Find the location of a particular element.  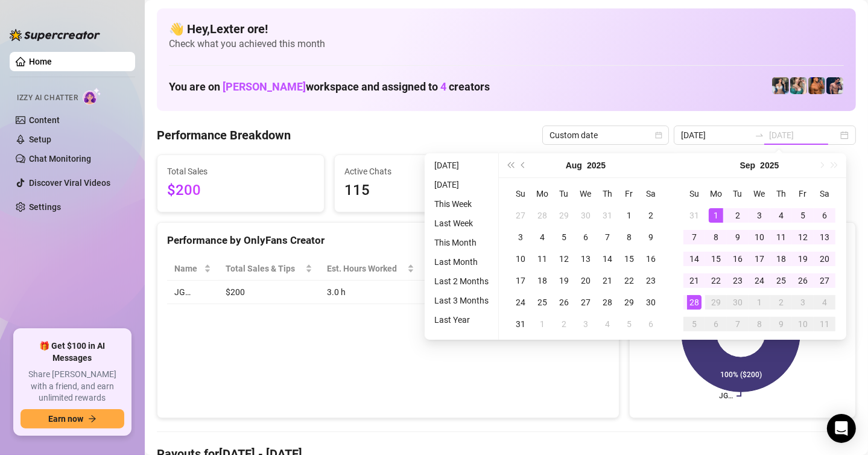

td: 2025-08-21 is located at coordinates (608, 281).